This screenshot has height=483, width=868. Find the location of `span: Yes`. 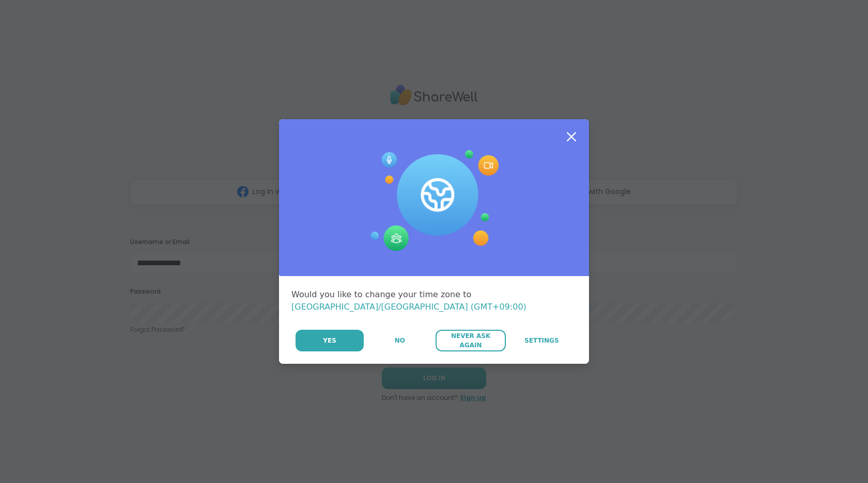

span: Yes is located at coordinates (330, 340).